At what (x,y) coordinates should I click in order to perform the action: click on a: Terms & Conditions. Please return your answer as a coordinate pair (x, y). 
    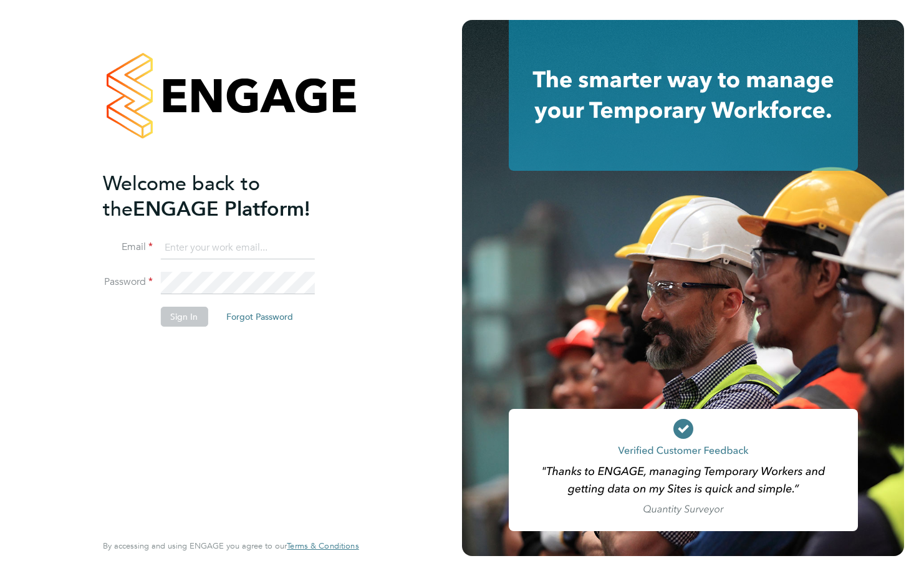
    Looking at the image, I should click on (322, 546).